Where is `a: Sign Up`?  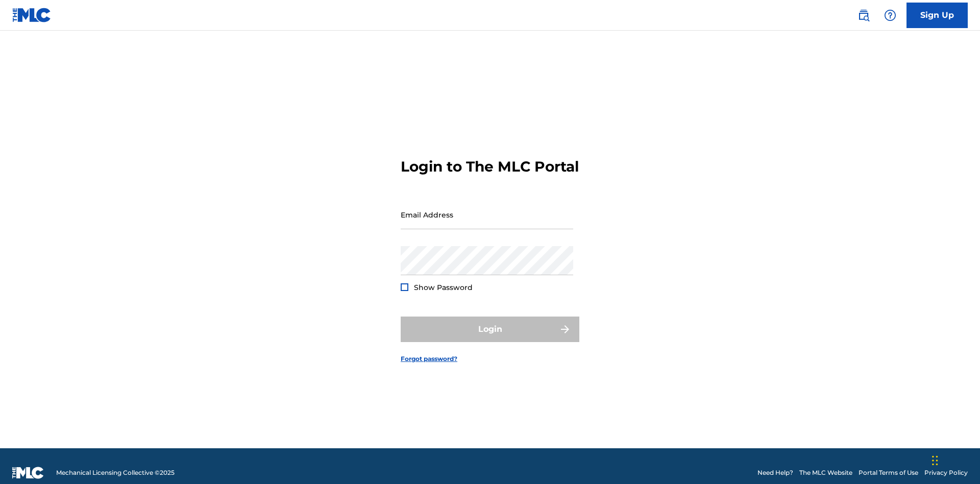 a: Sign Up is located at coordinates (937, 15).